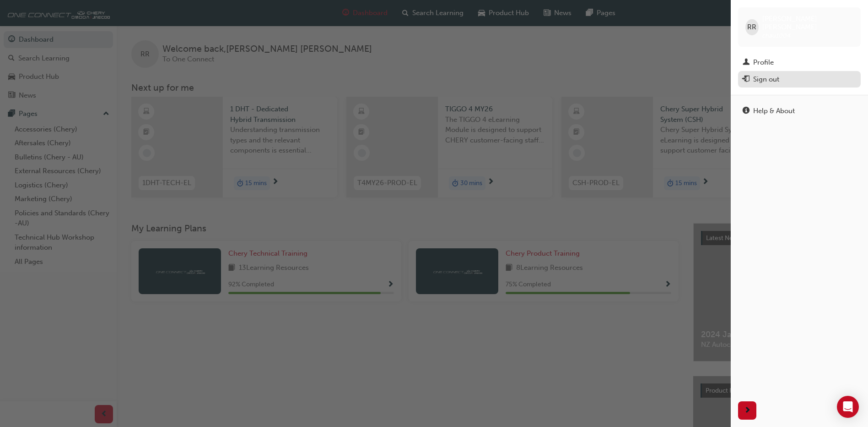 Image resolution: width=868 pixels, height=427 pixels. What do you see at coordinates (800, 111) in the screenshot?
I see `a: Help & About` at bounding box center [800, 111].